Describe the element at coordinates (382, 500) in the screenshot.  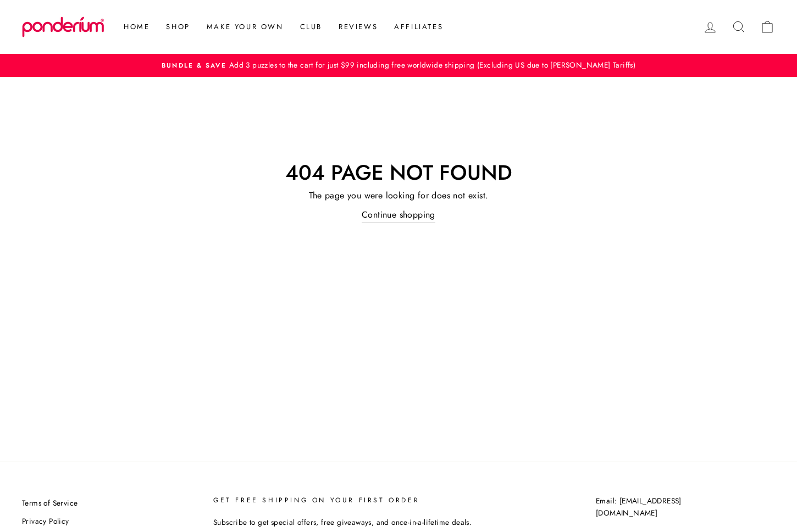
I see `p: GET FREE SHIPPING ON YOUR FIRST ORDER` at that location.